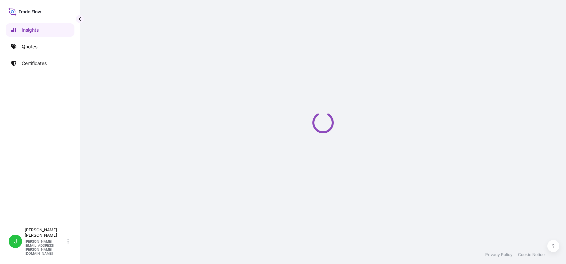 This screenshot has width=566, height=264. What do you see at coordinates (40, 63) in the screenshot?
I see `a: Certificates` at bounding box center [40, 63].